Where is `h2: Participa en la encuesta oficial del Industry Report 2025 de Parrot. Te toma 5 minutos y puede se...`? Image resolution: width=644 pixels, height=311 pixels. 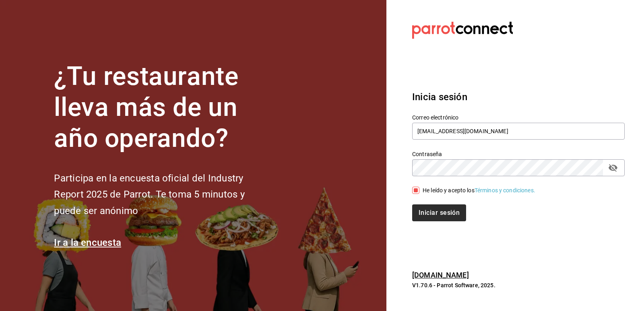
h2: Participa en la encuesta oficial del Industry Report 2025 de Parrot. Te toma 5 minutos y puede se... is located at coordinates (163, 195).